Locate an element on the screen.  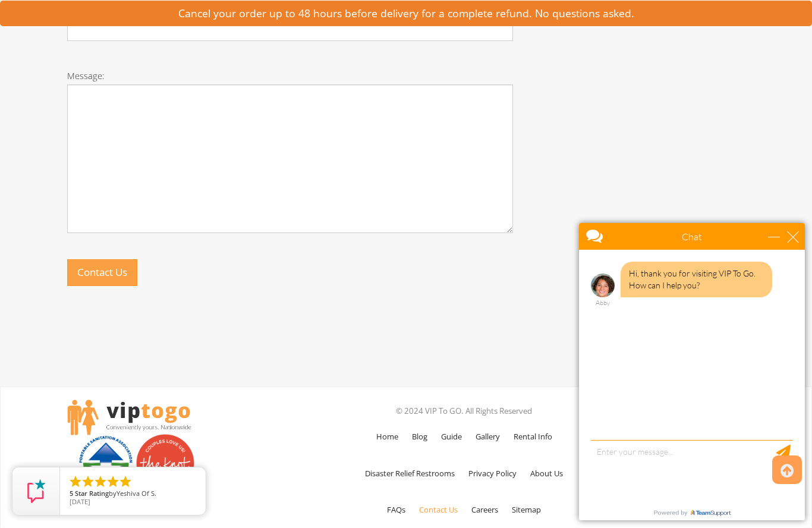
button: Contact Us is located at coordinates (102, 273).